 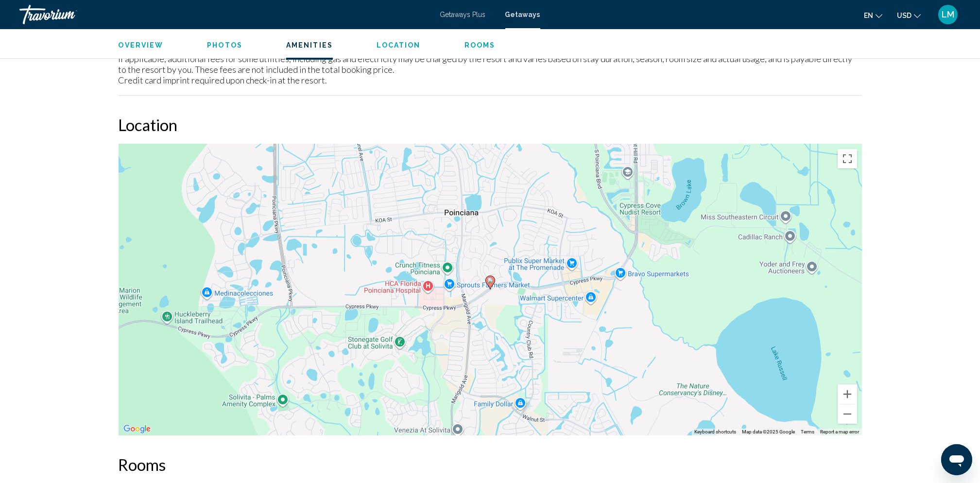 I want to click on a: Travorium, so click(x=225, y=15).